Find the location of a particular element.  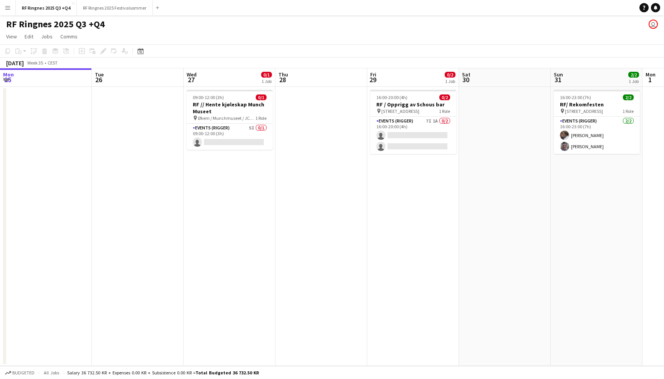

span: 31 is located at coordinates (558, 80).